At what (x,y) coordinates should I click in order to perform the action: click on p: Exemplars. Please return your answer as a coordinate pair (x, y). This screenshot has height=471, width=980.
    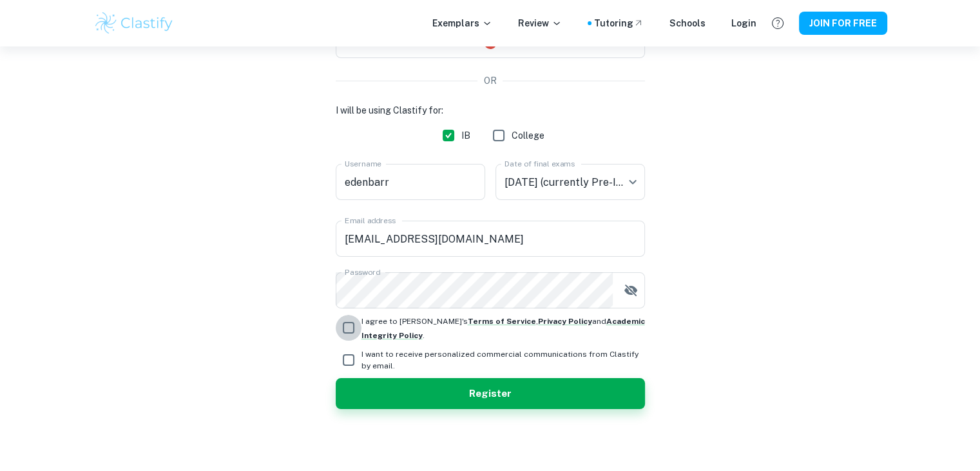
    Looking at the image, I should click on (462, 23).